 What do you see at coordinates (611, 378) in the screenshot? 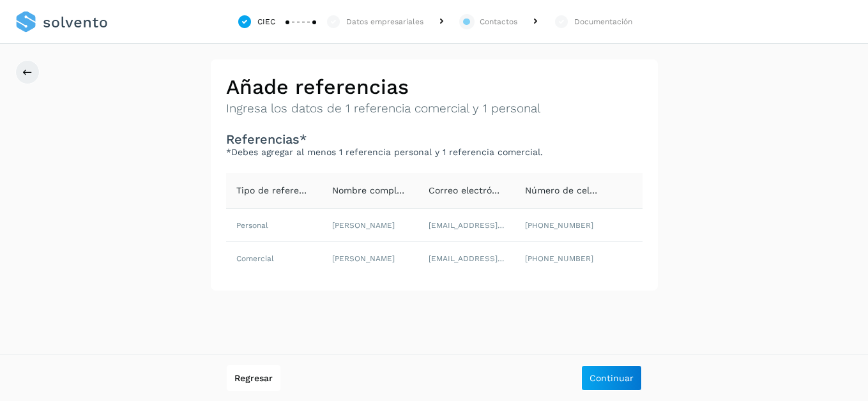
I see `span: Continuar` at bounding box center [611, 378].